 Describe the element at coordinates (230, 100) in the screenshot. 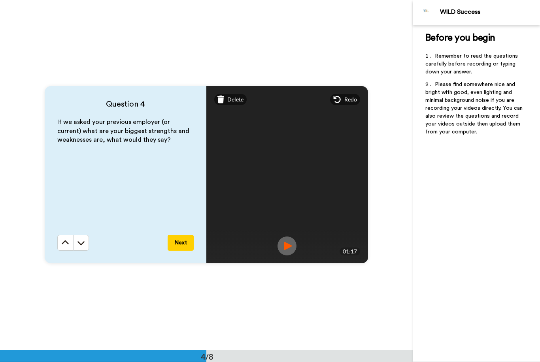

I see `div: Delete` at that location.